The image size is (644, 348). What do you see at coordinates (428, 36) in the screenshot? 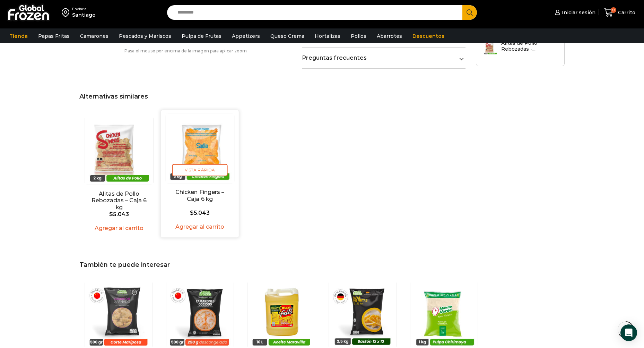
I see `a: Descuentos` at bounding box center [428, 36].